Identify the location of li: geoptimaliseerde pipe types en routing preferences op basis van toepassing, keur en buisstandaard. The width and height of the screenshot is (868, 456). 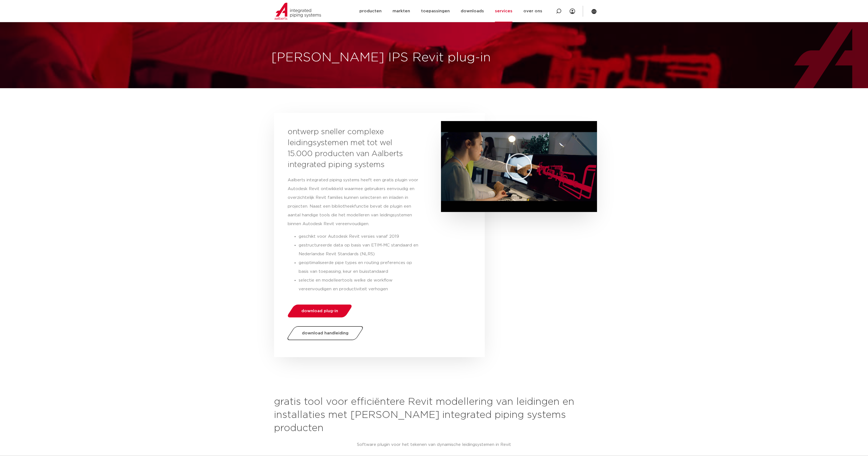
(360, 267).